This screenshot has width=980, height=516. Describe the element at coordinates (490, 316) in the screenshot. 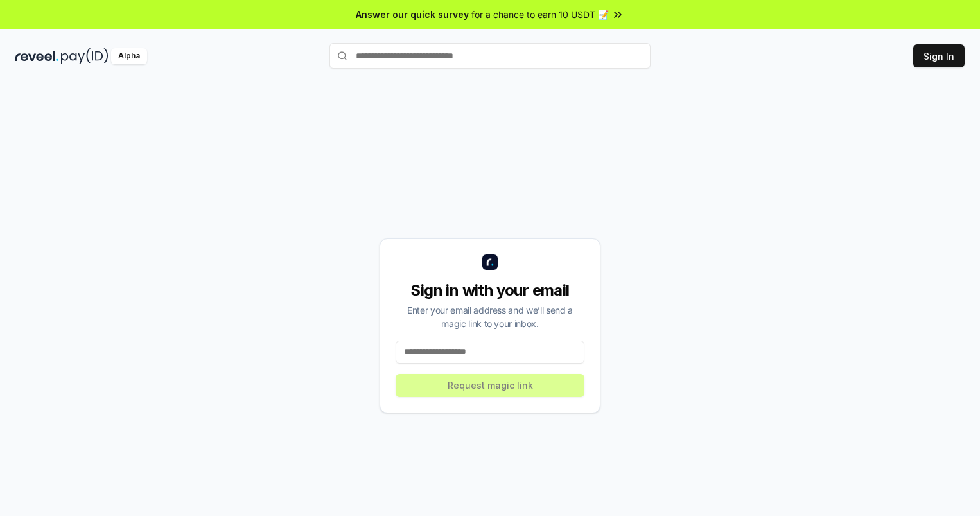

I see `div: Enter your email address and we’ll send a magic link to your inbox.` at that location.